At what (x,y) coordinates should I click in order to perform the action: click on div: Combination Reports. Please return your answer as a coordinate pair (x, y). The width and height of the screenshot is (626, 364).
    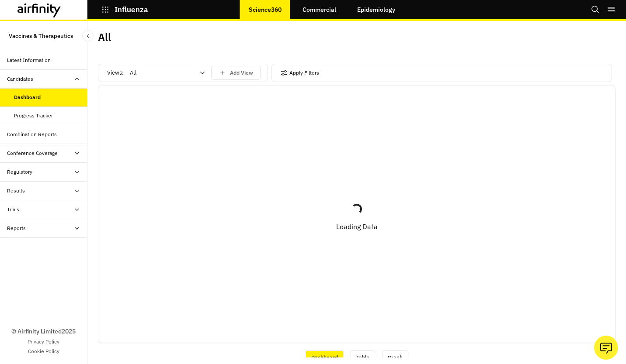
    Looking at the image, I should click on (32, 134).